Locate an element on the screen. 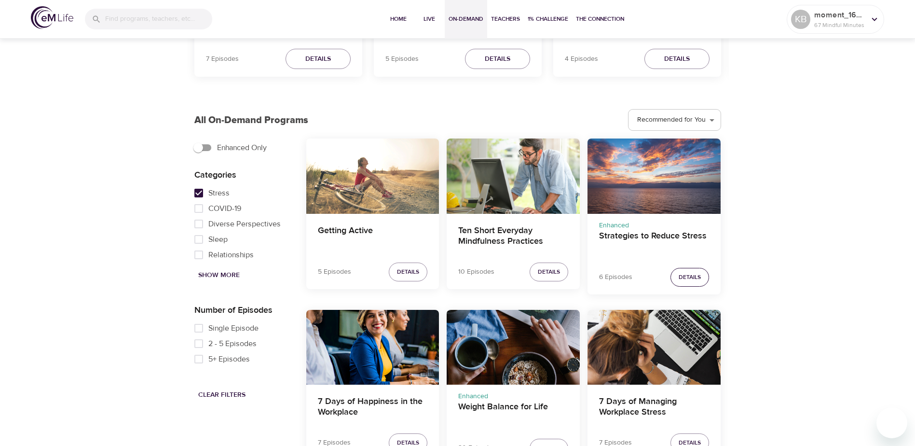  span: Home is located at coordinates (398, 19).